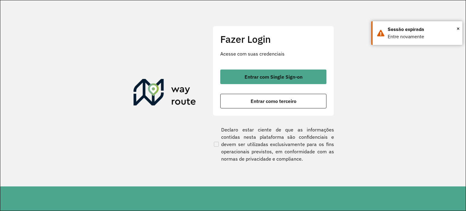  I want to click on div: Sessão expirada, so click(423, 29).